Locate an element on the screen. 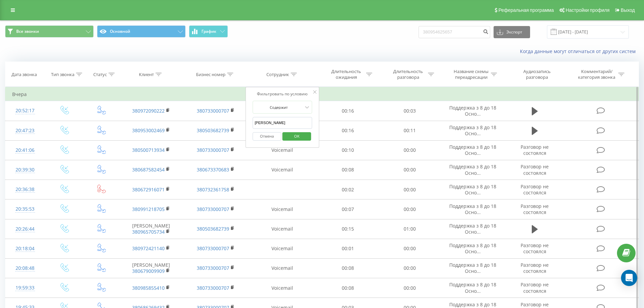  button: Все звонки is located at coordinates (49, 31).